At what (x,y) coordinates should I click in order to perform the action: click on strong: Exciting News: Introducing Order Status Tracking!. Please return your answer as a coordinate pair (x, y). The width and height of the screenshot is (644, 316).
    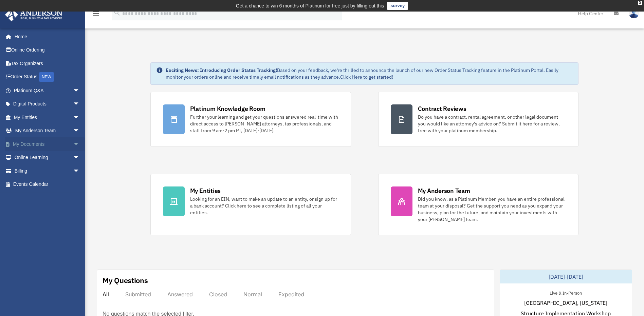
    Looking at the image, I should click on (221, 70).